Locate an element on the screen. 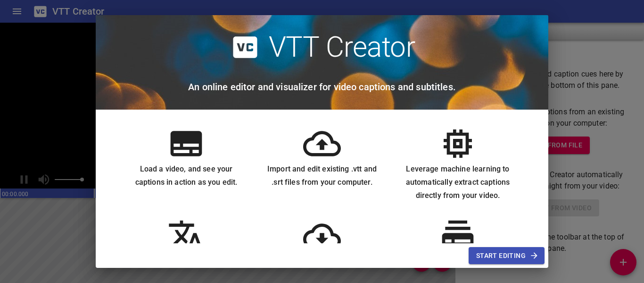 The image size is (644, 283). h6: Load a video, and see your captions in action as you edit. is located at coordinates (186, 176).